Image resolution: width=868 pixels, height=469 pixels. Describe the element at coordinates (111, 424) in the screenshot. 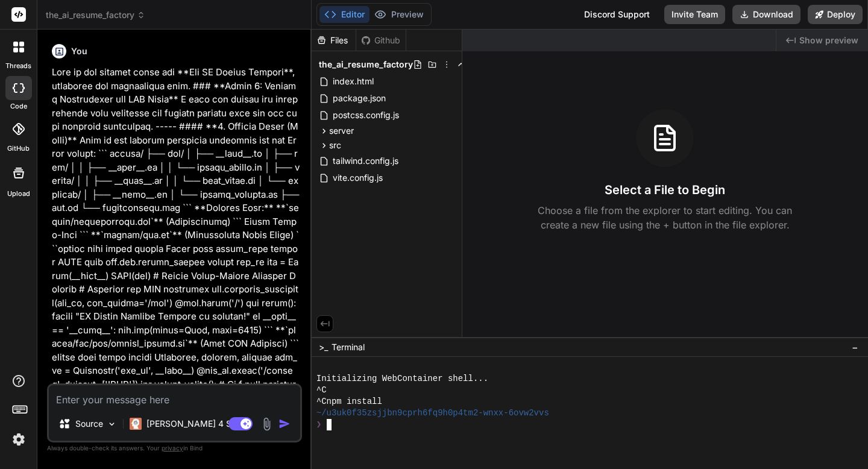

I see `img: Pick Models` at that location.